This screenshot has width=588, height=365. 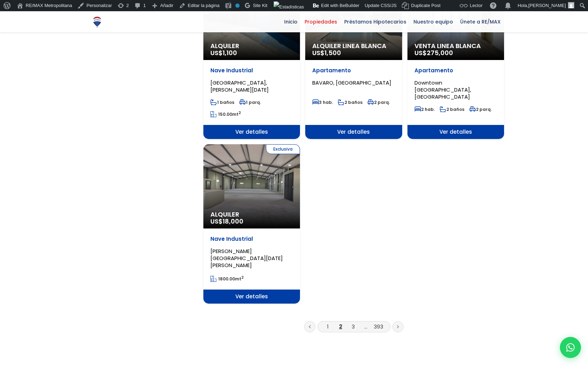 What do you see at coordinates (237, 6) in the screenshot?
I see `div: No indexar` at bounding box center [237, 6].